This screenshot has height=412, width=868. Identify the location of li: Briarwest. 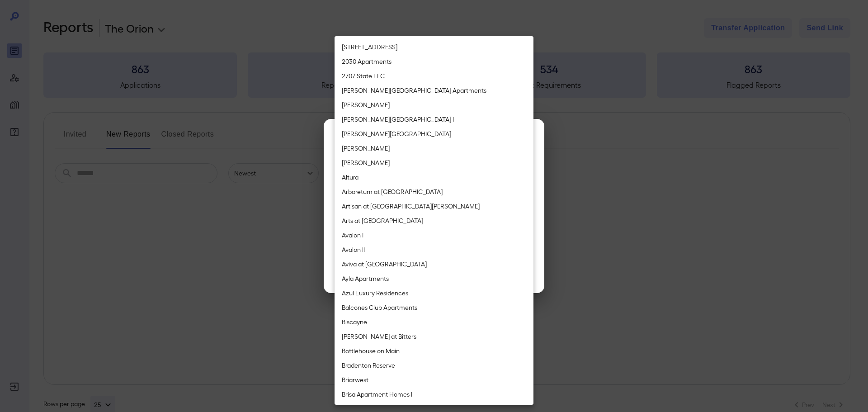
(434, 380).